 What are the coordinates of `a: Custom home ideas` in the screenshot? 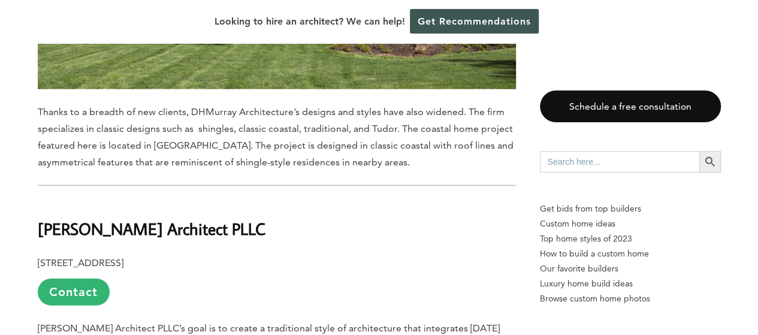 It's located at (630, 223).